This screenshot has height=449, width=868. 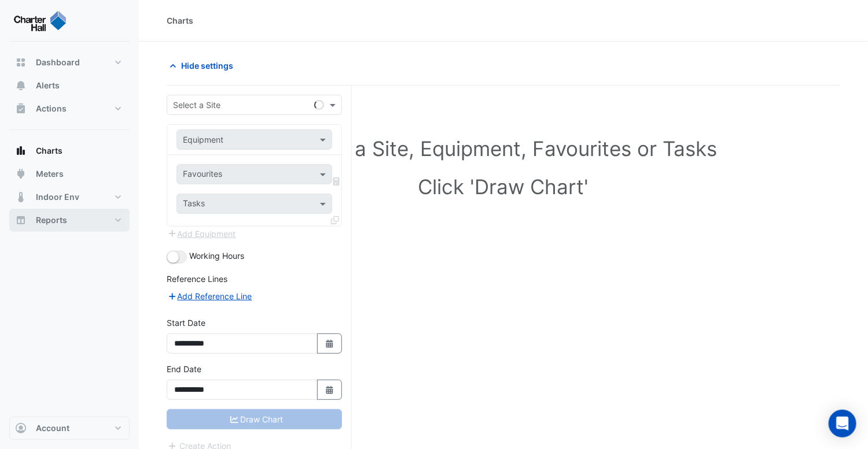 What do you see at coordinates (21, 175) in the screenshot?
I see `app-icon: Meters` at bounding box center [21, 175].